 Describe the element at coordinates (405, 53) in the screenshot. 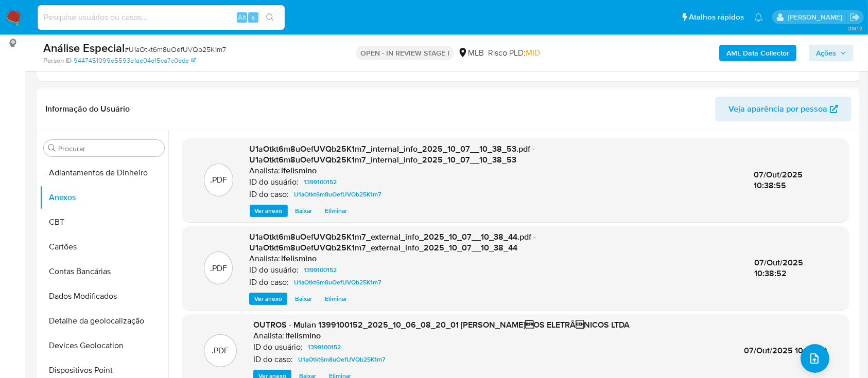

I see `p: OPEN - IN REVIEW STAGE I` at that location.